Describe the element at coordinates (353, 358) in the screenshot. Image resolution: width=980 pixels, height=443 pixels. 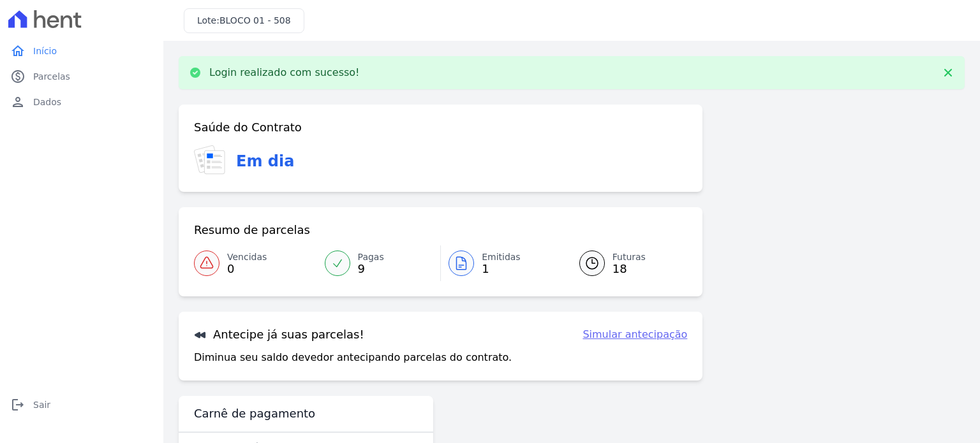
I see `p: Diminua seu saldo devedor antecipando parcelas do contrato.` at that location.